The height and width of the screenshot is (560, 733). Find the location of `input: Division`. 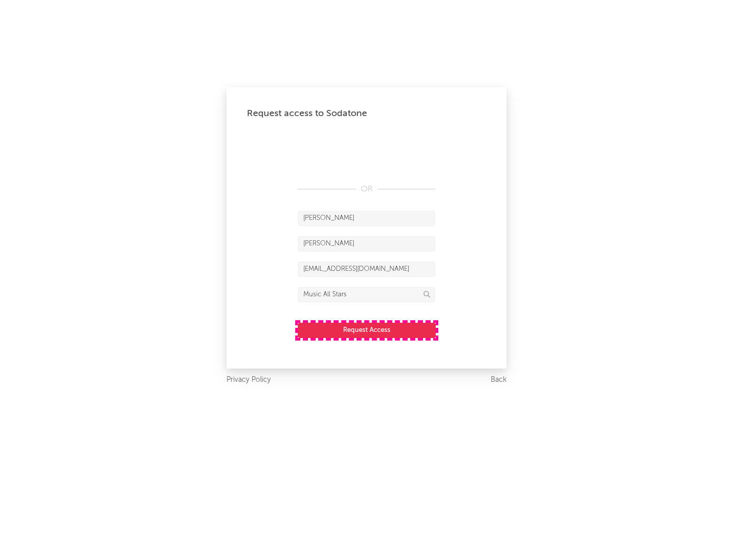

input: Division is located at coordinates (366, 295).